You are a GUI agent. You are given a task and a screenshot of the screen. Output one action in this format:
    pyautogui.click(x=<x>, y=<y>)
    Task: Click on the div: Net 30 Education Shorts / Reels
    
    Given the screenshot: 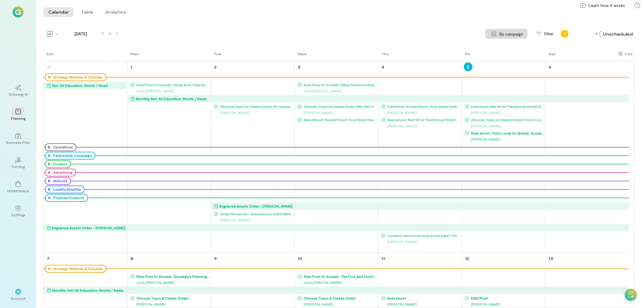 What is the action you would take?
    pyautogui.click(x=80, y=86)
    